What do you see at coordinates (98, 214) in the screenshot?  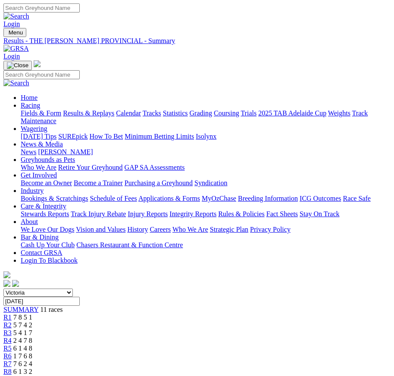 I see `a: Track Injury Rebate` at bounding box center [98, 214].